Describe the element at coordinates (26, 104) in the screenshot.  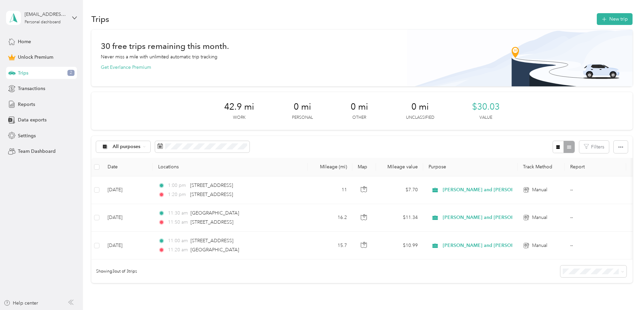
I see `span: Reports` at that location.